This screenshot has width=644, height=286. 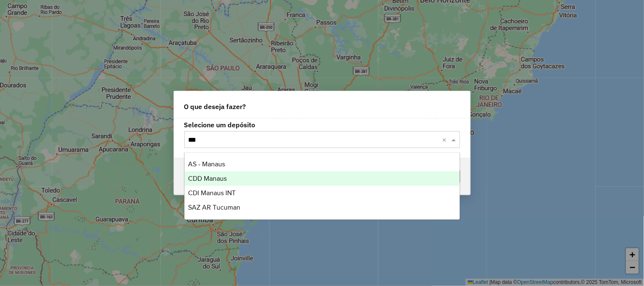 What do you see at coordinates (206, 164) in the screenshot?
I see `span: AS - Manaus` at bounding box center [206, 164].